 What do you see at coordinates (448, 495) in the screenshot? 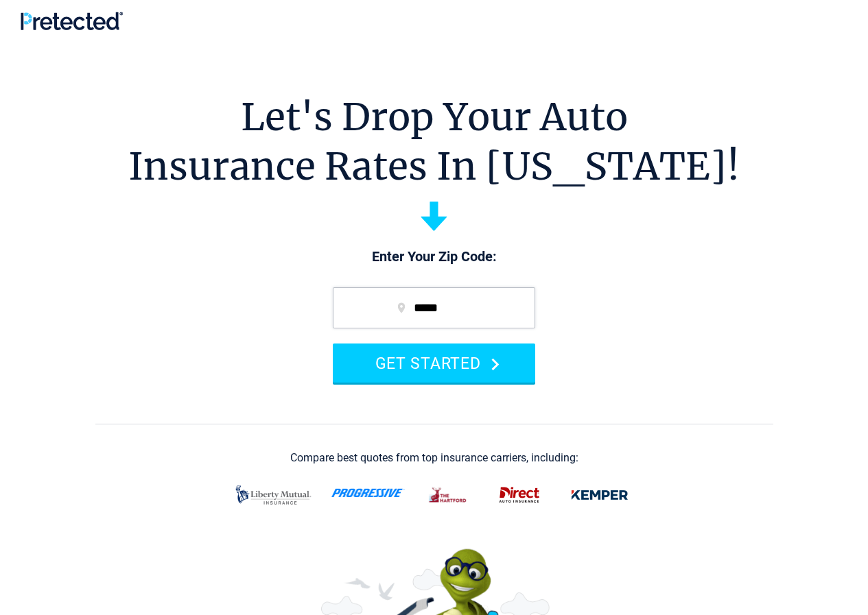
I see `img: thehartford` at bounding box center [448, 495].